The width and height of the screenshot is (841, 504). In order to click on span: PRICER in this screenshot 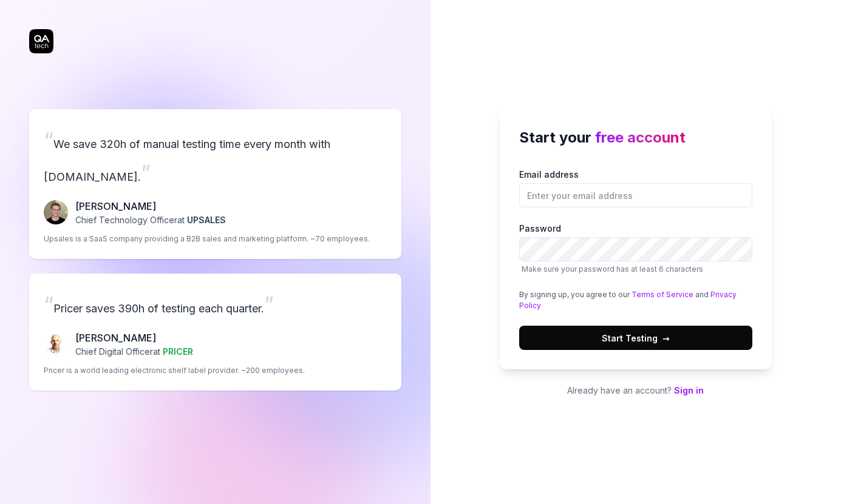, I will do `click(178, 351)`.